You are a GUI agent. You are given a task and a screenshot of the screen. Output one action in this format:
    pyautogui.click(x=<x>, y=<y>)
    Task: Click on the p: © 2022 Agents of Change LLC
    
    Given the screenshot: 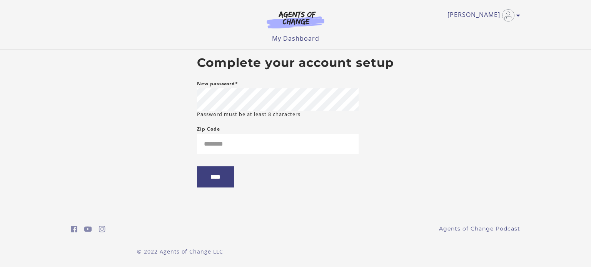 What is the action you would take?
    pyautogui.click(x=180, y=252)
    